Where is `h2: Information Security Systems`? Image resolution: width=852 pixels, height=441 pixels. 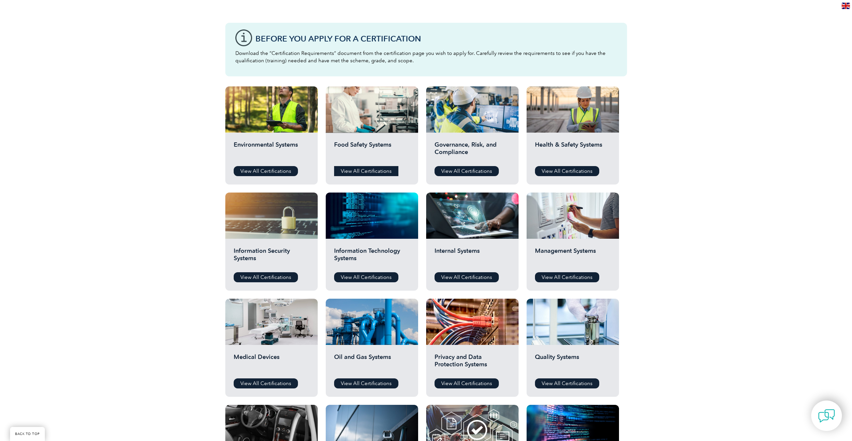
h2: Information Security Systems is located at coordinates (272, 257).